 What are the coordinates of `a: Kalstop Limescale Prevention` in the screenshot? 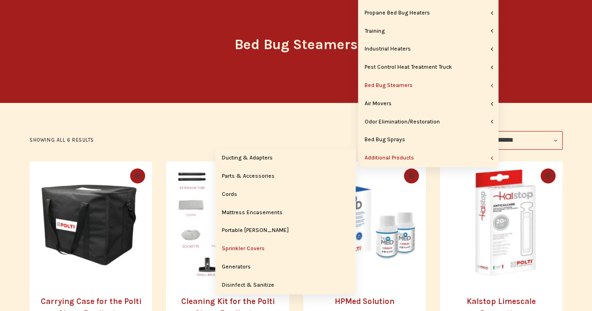 It's located at (502, 223).